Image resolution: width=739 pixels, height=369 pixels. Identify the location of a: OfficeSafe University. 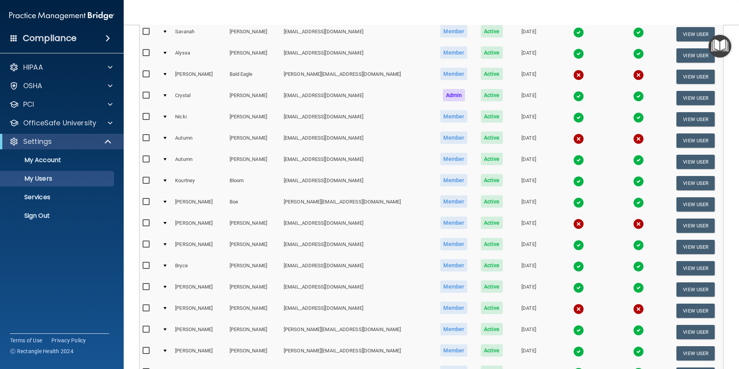
(61, 123).